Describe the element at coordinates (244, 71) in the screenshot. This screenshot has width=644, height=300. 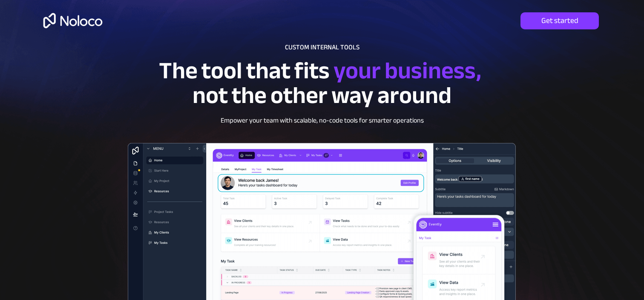
I see `span: The tool that fits` at that location.